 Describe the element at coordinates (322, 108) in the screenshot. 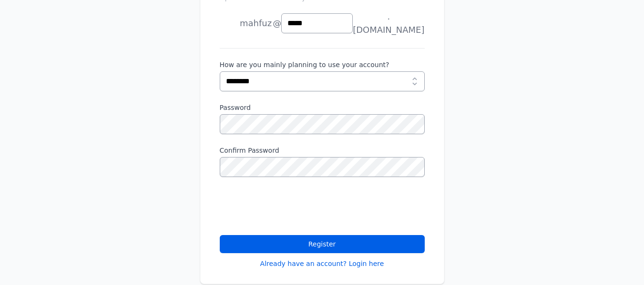

I see `label: Password` at that location.